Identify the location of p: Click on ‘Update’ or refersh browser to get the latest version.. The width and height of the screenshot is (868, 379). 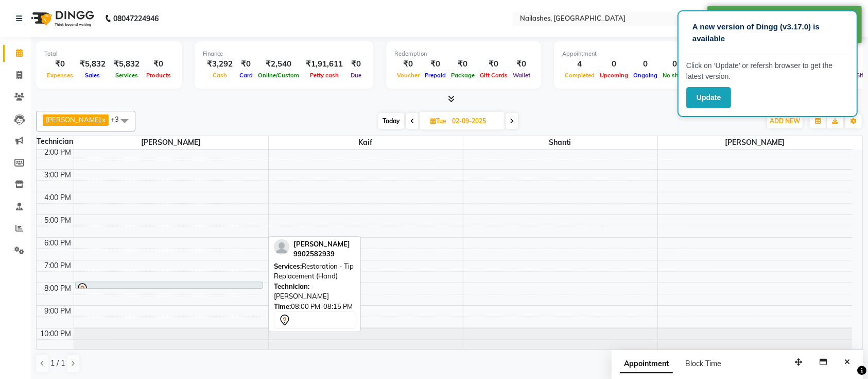
(768, 71).